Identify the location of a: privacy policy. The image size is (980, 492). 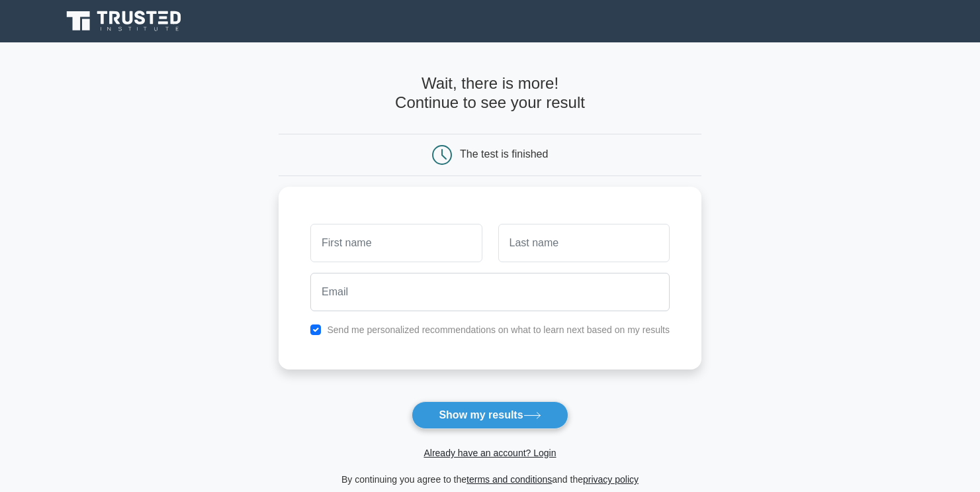
(611, 480).